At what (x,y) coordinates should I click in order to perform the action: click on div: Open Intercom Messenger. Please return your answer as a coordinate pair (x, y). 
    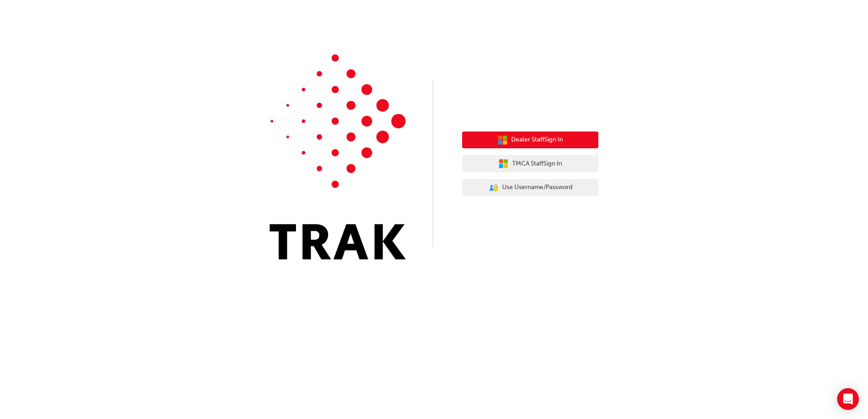
    Looking at the image, I should click on (848, 400).